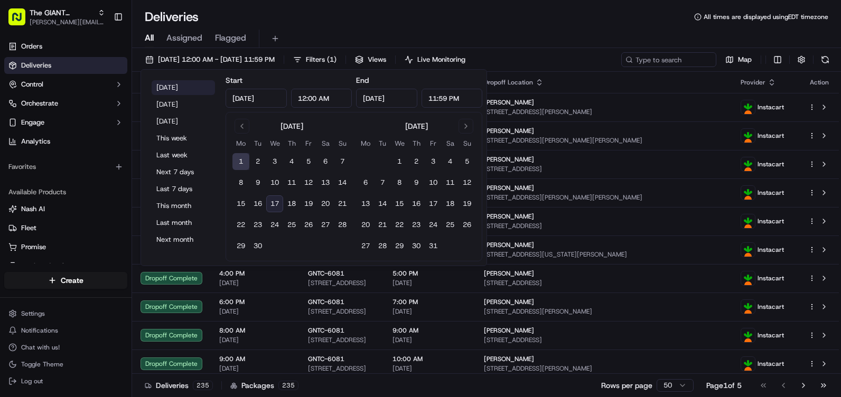 The image size is (841, 397). Describe the element at coordinates (430, 302) in the screenshot. I see `span: 7:00 PM` at that location.